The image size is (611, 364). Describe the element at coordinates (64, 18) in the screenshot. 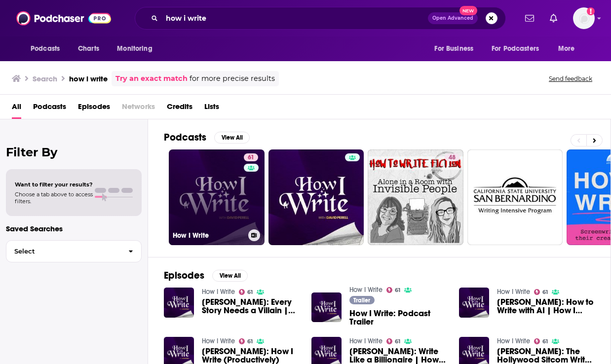

I see `img: Podchaser - Follow, Share and Rate Podcasts` at that location.